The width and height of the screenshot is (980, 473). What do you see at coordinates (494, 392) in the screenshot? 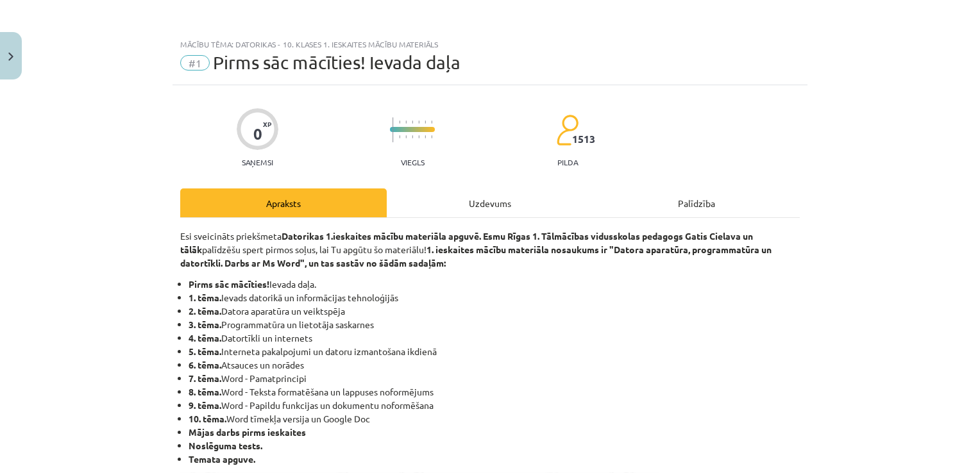
I see `li: Word - Teksta formatēšana un lappuses noformējums` at bounding box center [494, 392].